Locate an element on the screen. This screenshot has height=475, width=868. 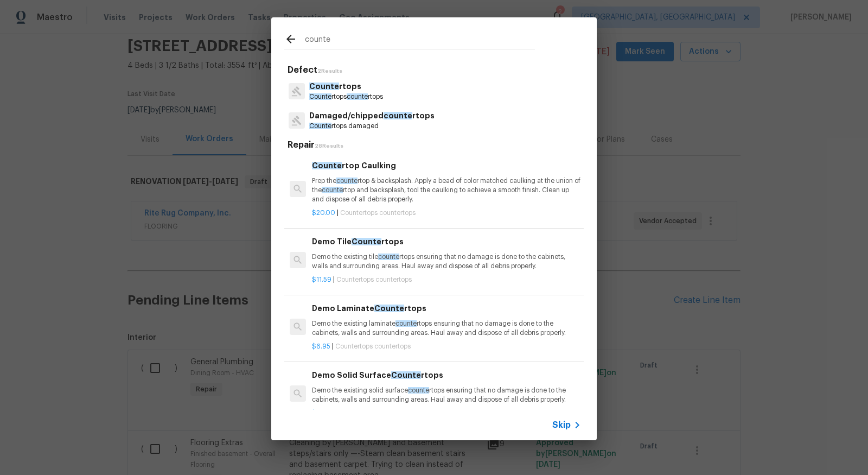
span: 28 Results is located at coordinates (329, 146).